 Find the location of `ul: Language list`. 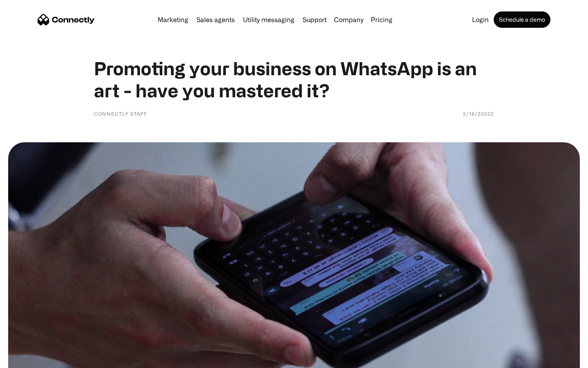

ul: Language list is located at coordinates (33, 359).